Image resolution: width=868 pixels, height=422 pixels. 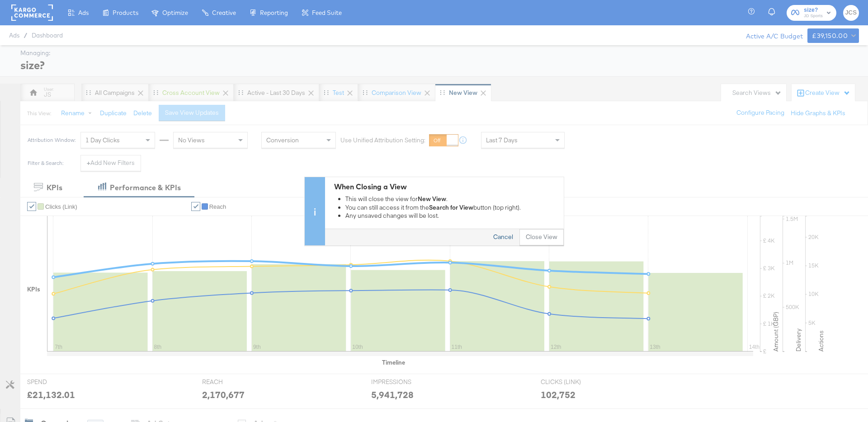 I want to click on li: This will close the view for ., so click(x=452, y=199).